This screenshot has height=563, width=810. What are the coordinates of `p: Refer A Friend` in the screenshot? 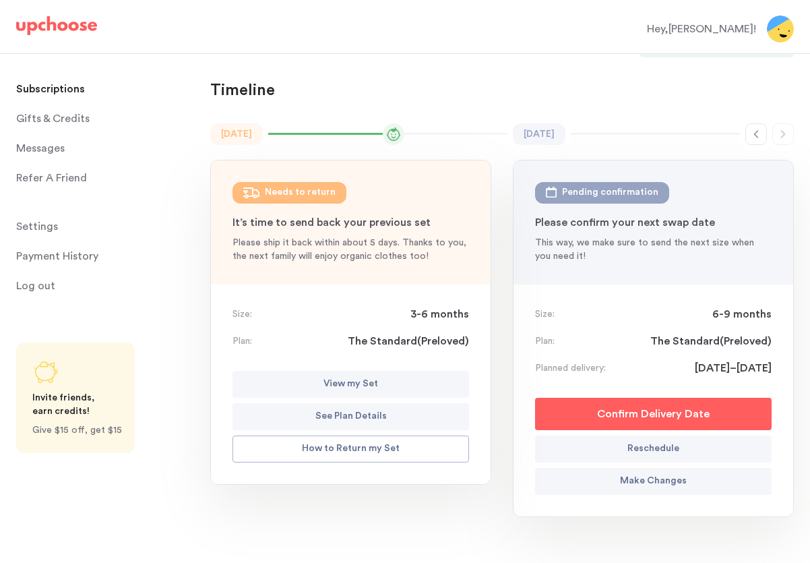 It's located at (51, 178).